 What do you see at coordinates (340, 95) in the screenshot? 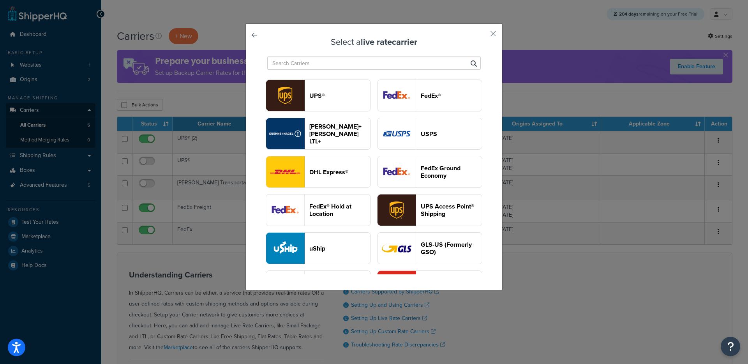
I see `header: UPS®` at bounding box center [340, 95].